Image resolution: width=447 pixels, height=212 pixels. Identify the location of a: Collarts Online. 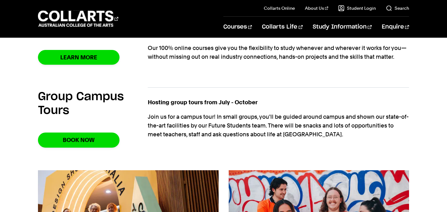
(279, 8).